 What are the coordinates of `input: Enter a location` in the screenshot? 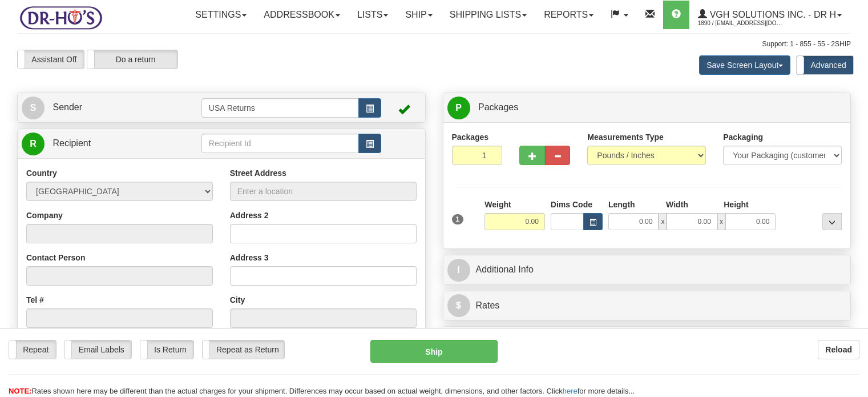 It's located at (323, 191).